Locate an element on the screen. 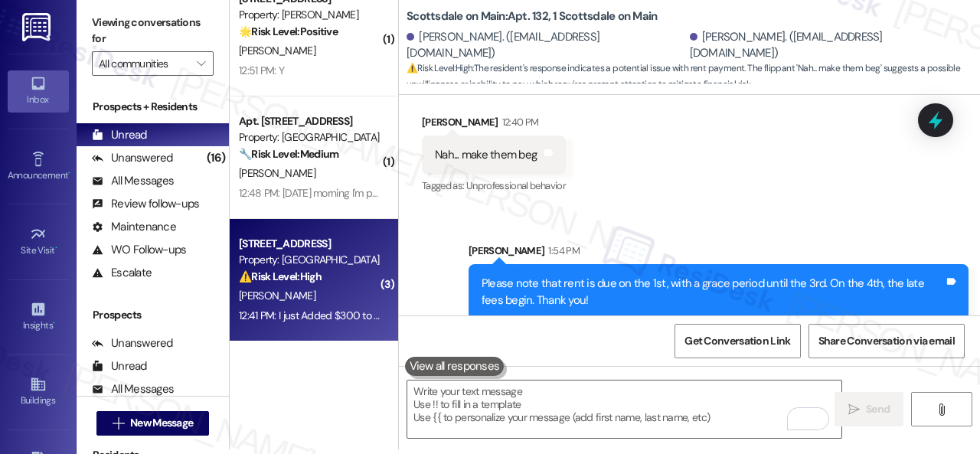  button: New Message is located at coordinates (153, 424).